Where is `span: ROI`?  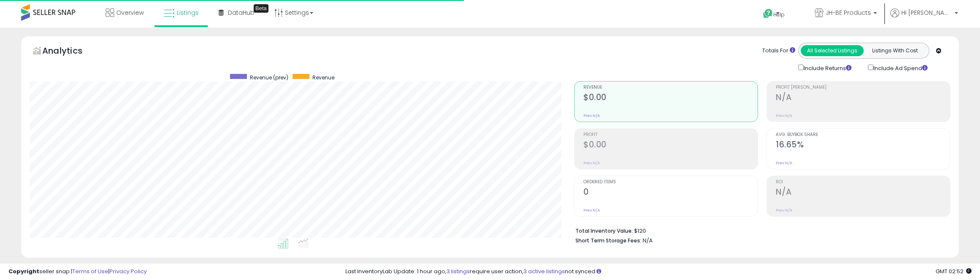
span: ROI is located at coordinates (863, 182).